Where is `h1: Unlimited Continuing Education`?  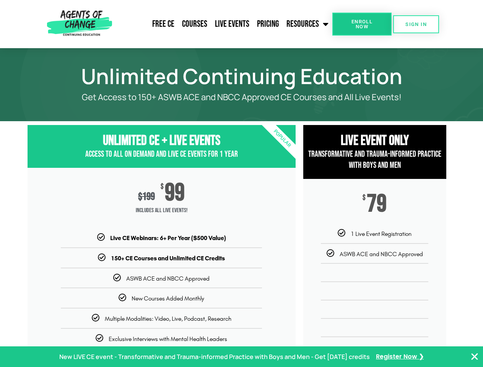
h1: Unlimited Continuing Education is located at coordinates (242, 76).